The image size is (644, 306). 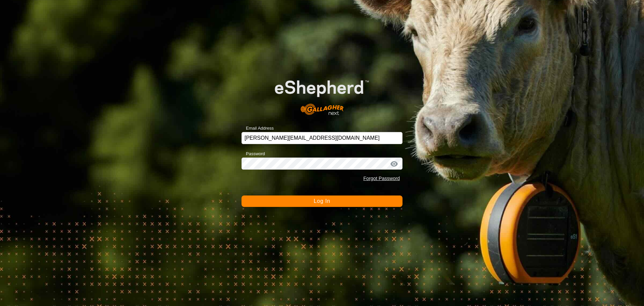 I want to click on input: Email Address, so click(x=322, y=138).